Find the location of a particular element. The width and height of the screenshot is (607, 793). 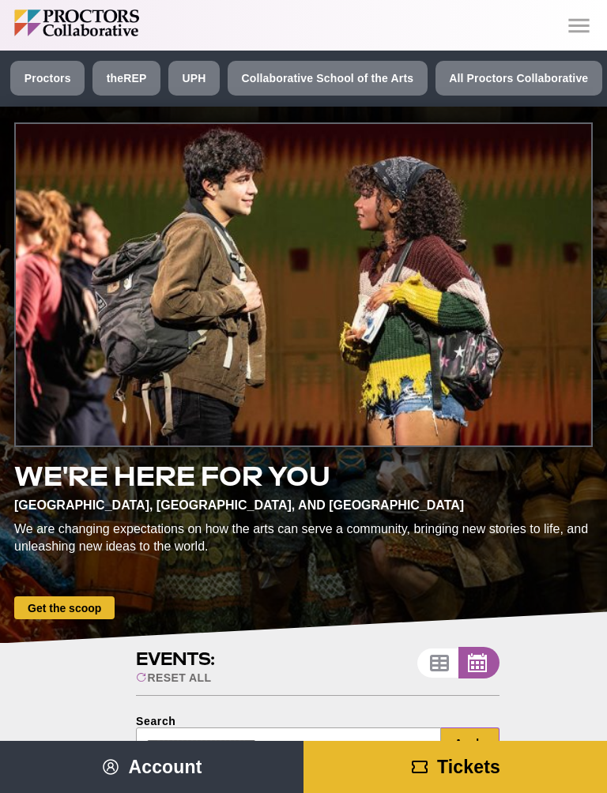

a: Get the scoop is located at coordinates (64, 607).